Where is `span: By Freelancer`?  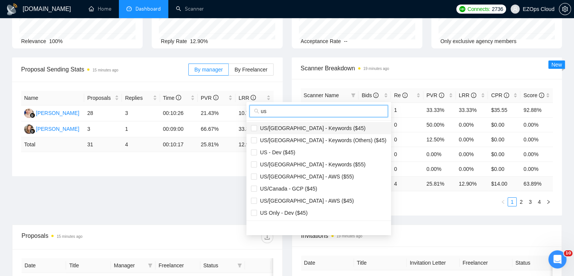 span: By Freelancer is located at coordinates (251, 69).